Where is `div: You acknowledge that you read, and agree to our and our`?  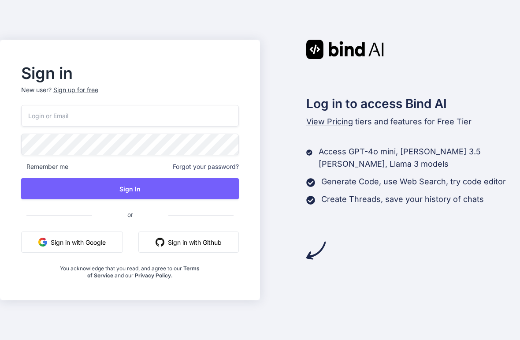 div: You acknowledge that you read, and agree to our and our is located at coordinates (130, 269).